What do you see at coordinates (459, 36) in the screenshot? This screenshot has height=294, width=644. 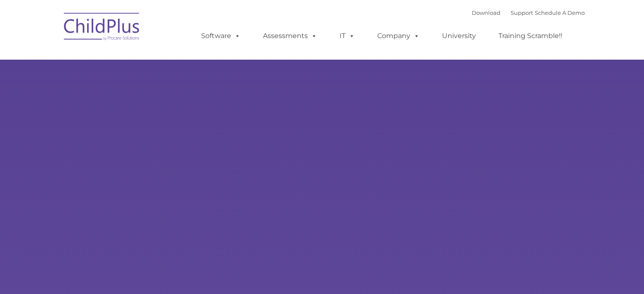 I see `a: University` at bounding box center [459, 36].